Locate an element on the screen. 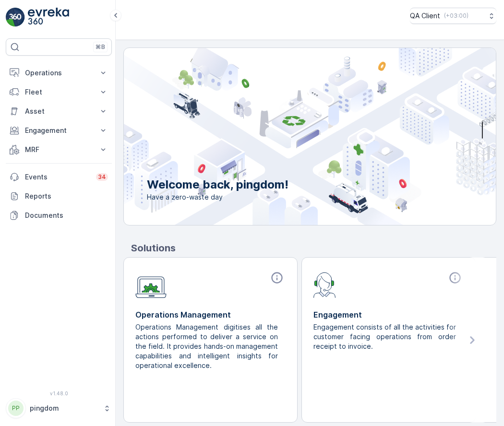 Image resolution: width=504 pixels, height=426 pixels. p: Engagement consists of all the activities for customer facing operations from order receipt to in... is located at coordinates (385, 337).